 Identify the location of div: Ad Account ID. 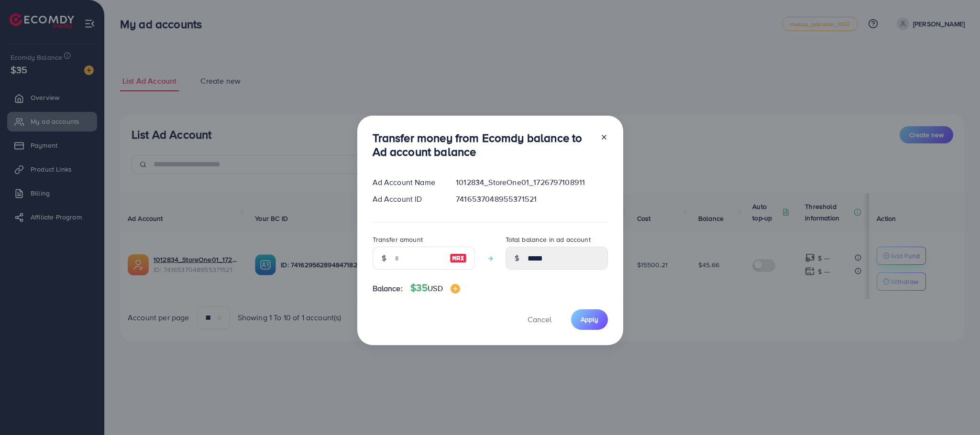
(406, 199).